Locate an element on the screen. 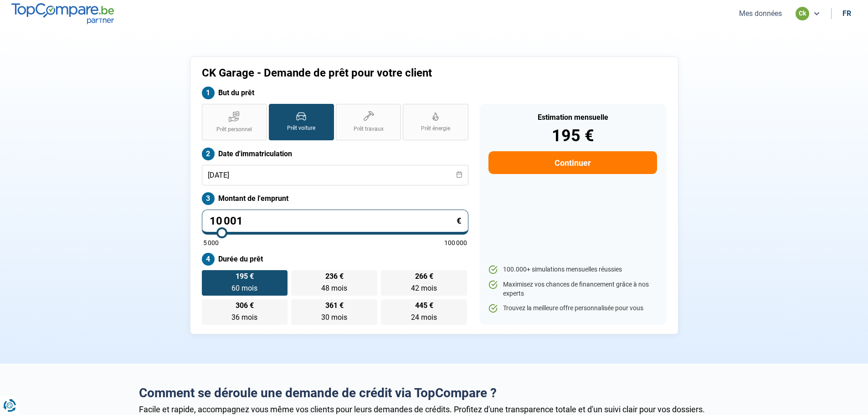  span: 60 mois is located at coordinates (244, 288).